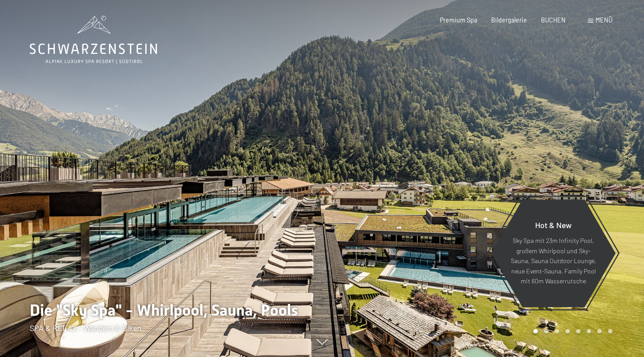 The image size is (644, 357). What do you see at coordinates (610, 331) in the screenshot?
I see `div: Carousel Page 8` at bounding box center [610, 331].